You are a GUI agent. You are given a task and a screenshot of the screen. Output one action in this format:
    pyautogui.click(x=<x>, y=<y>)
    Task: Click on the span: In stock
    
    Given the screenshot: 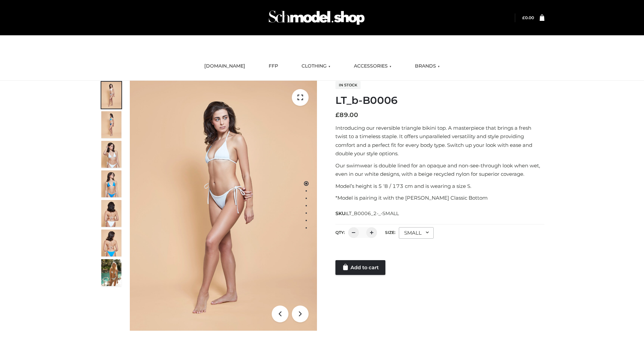 What is the action you would take?
    pyautogui.click(x=348, y=85)
    